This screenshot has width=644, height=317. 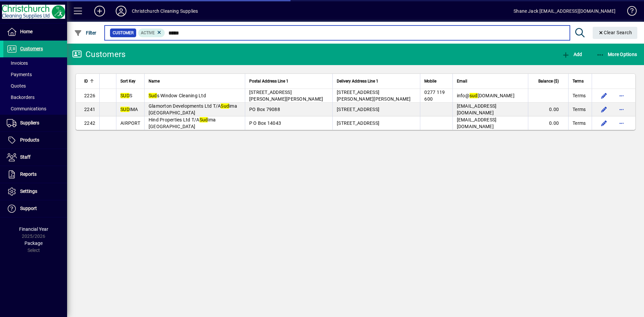 I want to click on span: Suppliers, so click(x=30, y=123).